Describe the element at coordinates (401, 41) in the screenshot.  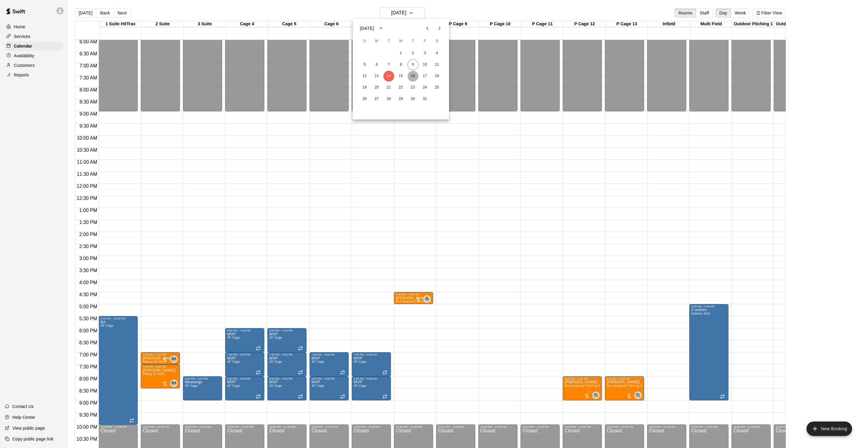
I see `span: Wednesday` at that location.